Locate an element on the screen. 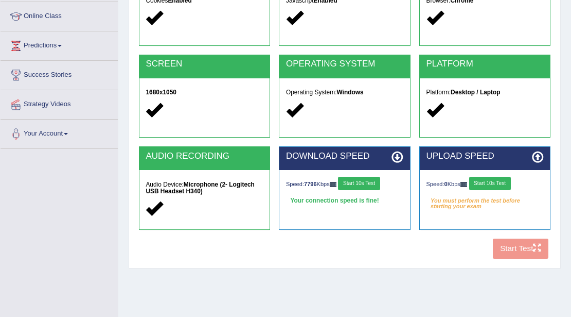  a: Your Account is located at coordinates (59, 132).